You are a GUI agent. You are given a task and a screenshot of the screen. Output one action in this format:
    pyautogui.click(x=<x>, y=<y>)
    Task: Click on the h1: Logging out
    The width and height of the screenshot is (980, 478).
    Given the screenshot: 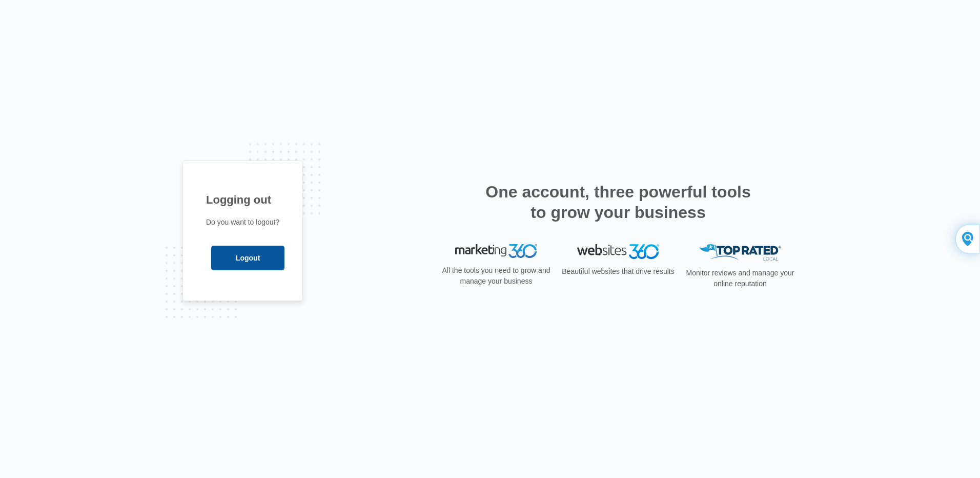 What is the action you would take?
    pyautogui.click(x=243, y=199)
    